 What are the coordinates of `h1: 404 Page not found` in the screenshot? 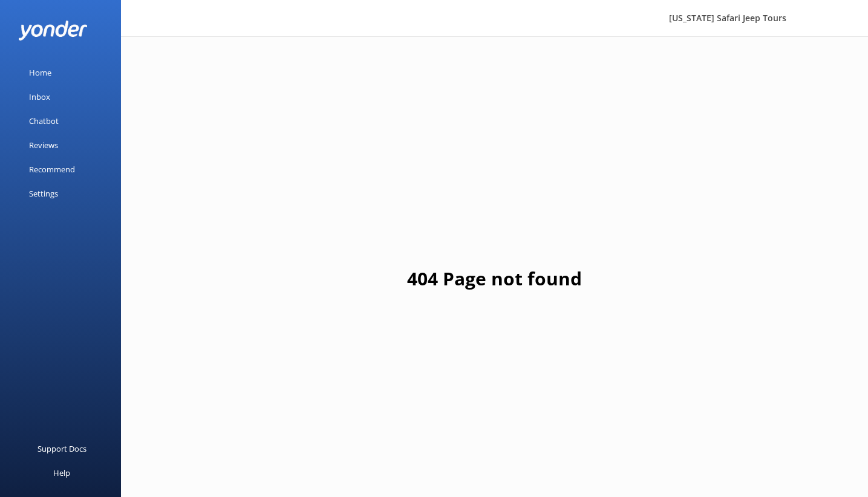 It's located at (494, 279).